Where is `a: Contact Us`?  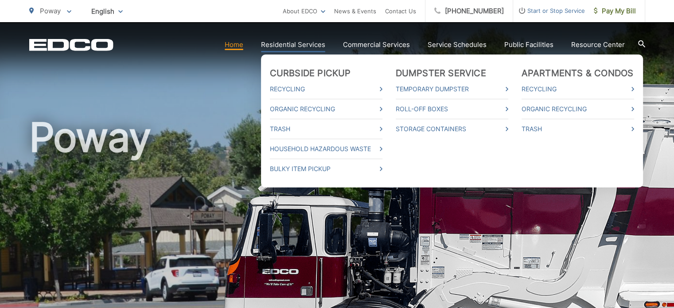
a: Contact Us is located at coordinates (401, 11).